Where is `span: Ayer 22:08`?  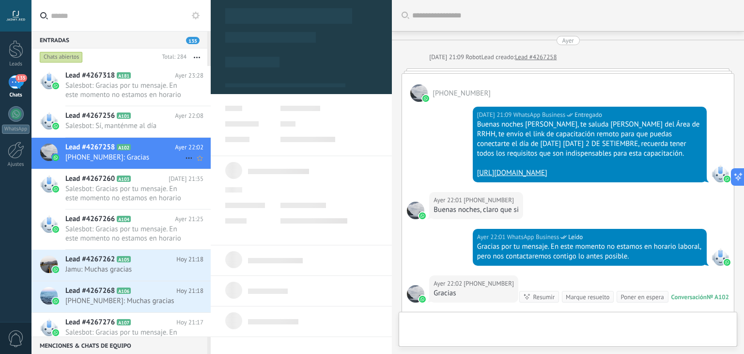
span: Ayer 22:08 is located at coordinates (189, 116).